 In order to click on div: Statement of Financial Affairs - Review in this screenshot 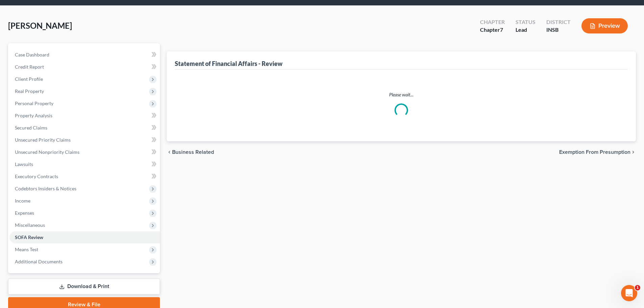, I will do `click(228, 64)`.